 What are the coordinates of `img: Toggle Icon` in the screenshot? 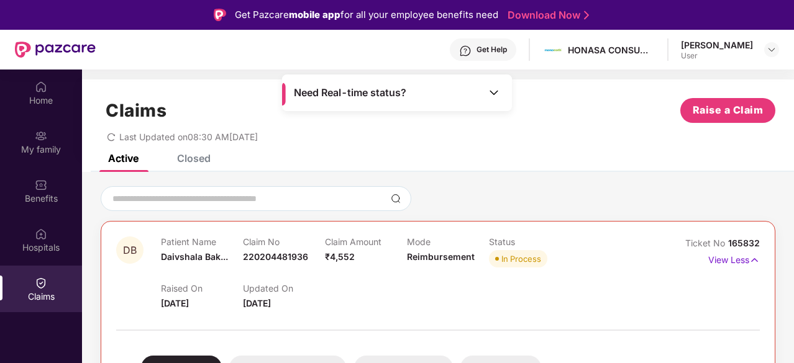 It's located at (494, 93).